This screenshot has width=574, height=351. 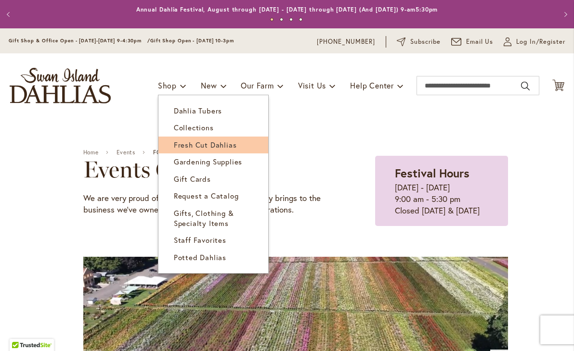 What do you see at coordinates (372, 85) in the screenshot?
I see `span: Help Center` at bounding box center [372, 85].